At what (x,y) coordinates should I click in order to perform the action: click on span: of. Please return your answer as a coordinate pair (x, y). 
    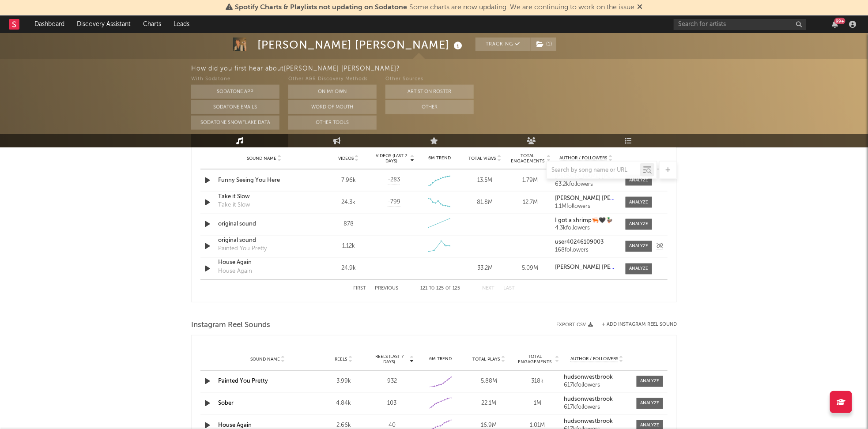
    Looking at the image, I should click on (448, 289).